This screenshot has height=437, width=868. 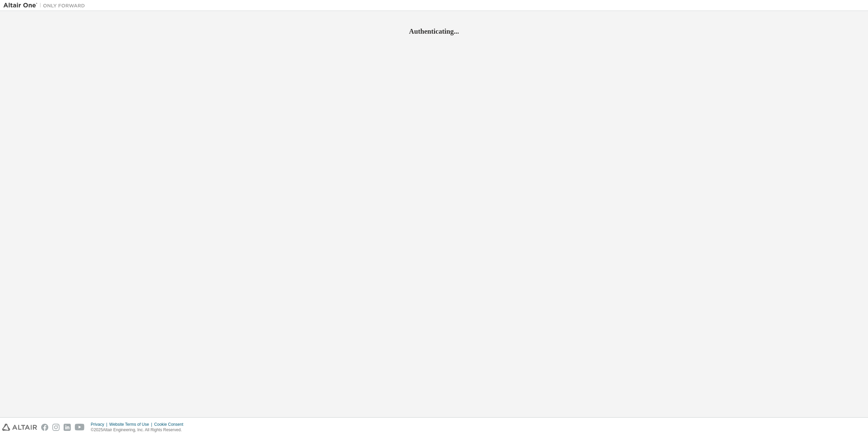 What do you see at coordinates (46, 6) in the screenshot?
I see `img: Altair One` at bounding box center [46, 6].